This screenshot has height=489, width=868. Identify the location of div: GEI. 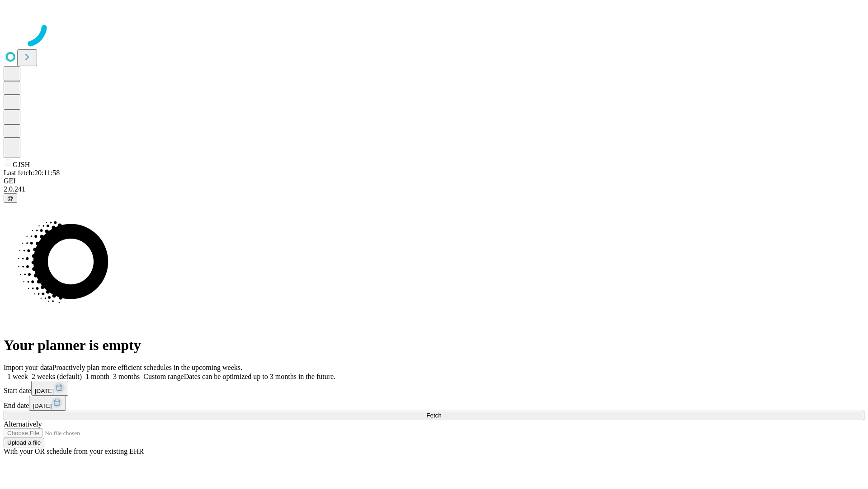
(434, 181).